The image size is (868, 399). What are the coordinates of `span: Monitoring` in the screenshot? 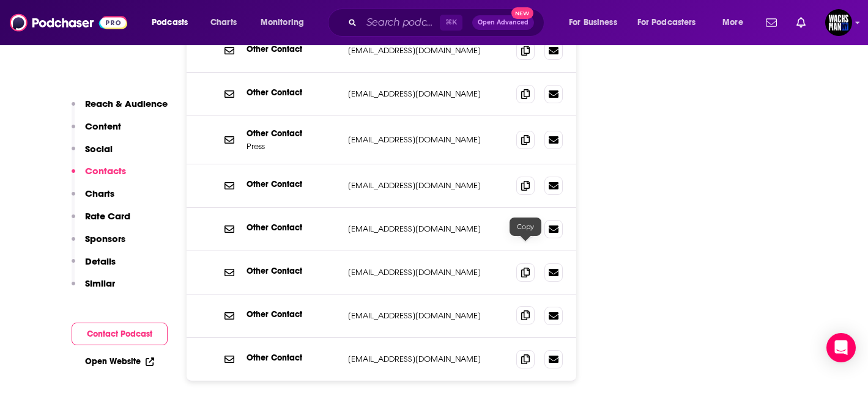 It's located at (282, 23).